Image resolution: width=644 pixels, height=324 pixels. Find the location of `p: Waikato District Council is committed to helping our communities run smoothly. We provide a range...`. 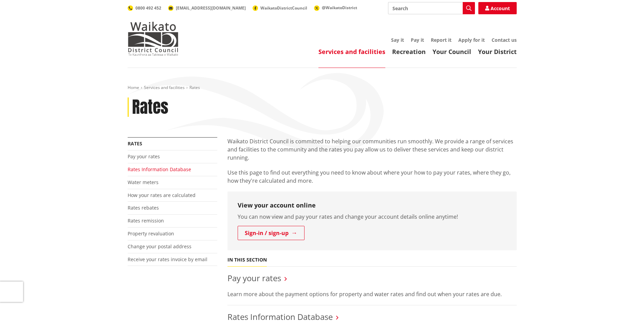

p: Waikato District Council is committed to helping our communities run smoothly. We provide a range... is located at coordinates (372, 149).